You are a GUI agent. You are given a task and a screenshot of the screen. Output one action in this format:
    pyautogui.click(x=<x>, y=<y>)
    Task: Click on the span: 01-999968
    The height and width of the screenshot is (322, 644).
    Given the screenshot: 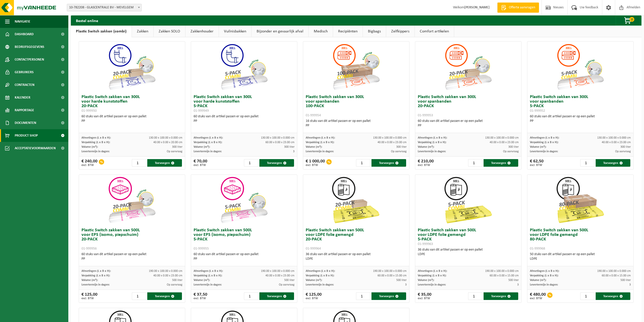 What is the action you would take?
    pyautogui.click(x=538, y=248)
    